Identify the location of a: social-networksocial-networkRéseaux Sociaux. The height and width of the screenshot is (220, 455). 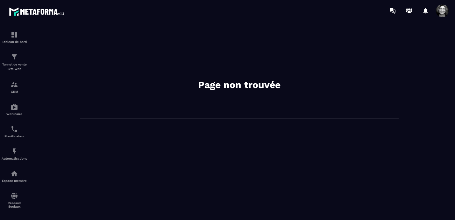
(14, 200).